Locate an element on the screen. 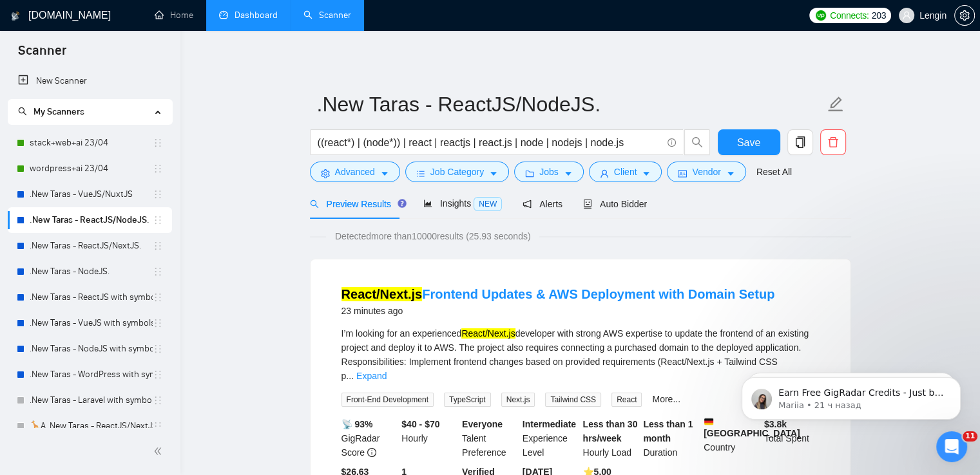 This screenshot has height=475, width=980. span: Connects: is located at coordinates (850, 15).